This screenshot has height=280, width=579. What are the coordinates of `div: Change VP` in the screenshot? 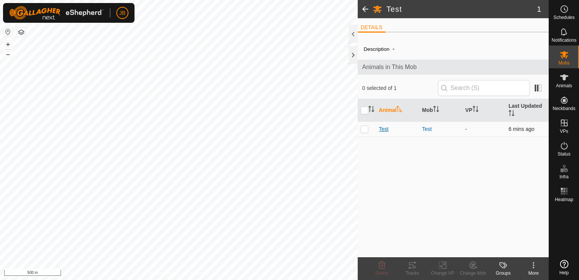 It's located at (443, 273).